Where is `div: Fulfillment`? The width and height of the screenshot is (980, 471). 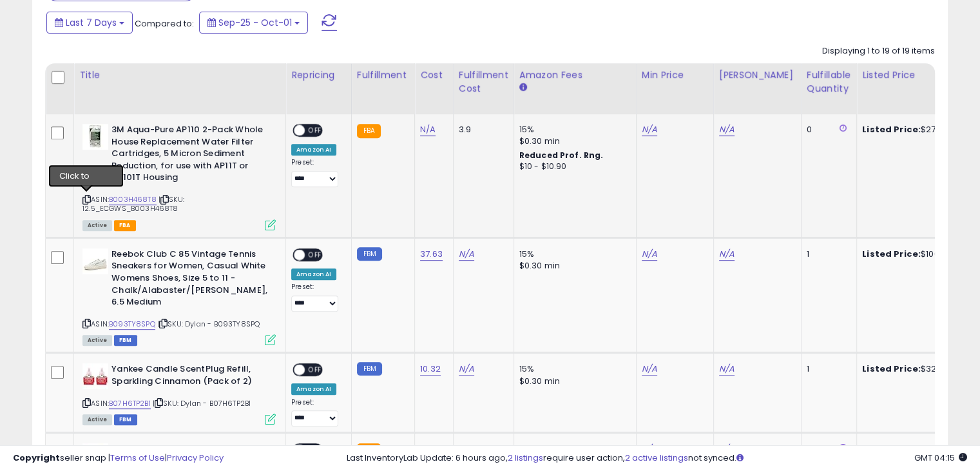 div: Fulfillment is located at coordinates (383, 75).